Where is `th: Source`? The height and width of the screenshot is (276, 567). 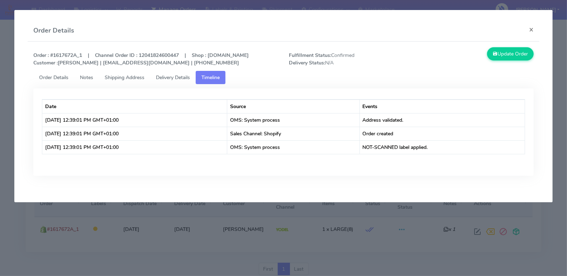 th: Source is located at coordinates (293, 106).